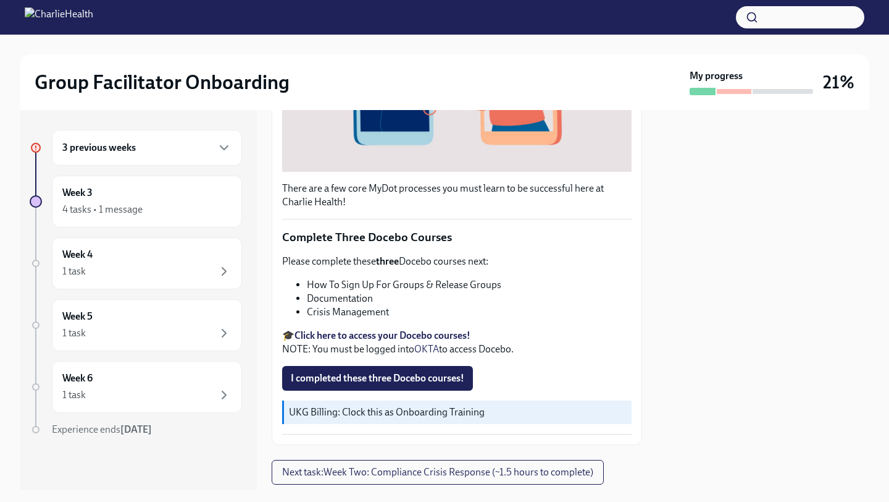 This screenshot has width=889, height=502. Describe the element at coordinates (77, 378) in the screenshot. I see `h6: Week 6` at that location.